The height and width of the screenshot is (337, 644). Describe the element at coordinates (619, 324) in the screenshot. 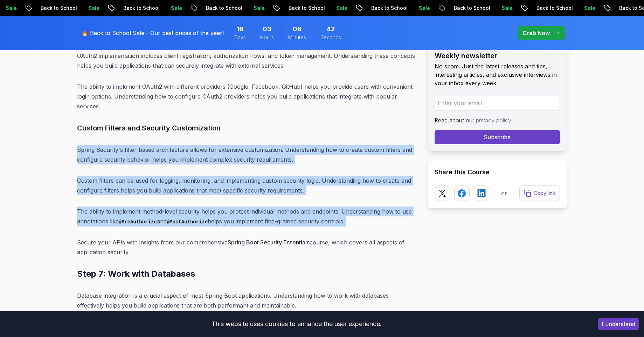

I see `button: Accept cookies` at that location.